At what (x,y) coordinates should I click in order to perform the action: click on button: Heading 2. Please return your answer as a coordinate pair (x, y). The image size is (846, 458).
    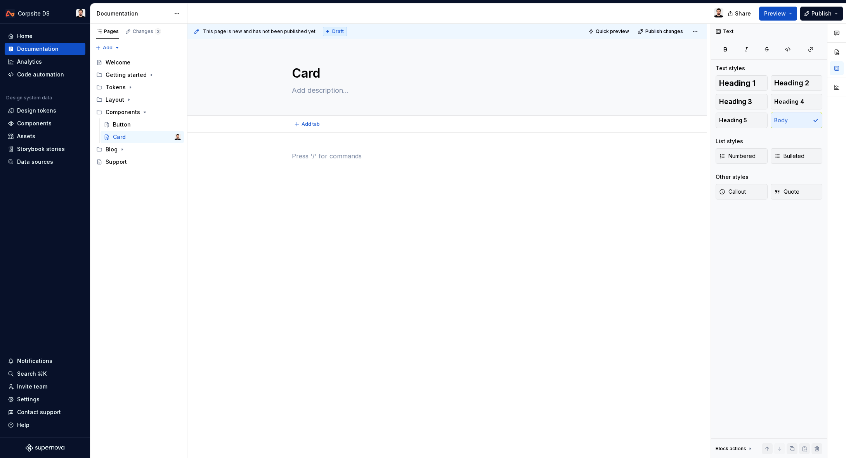
    Looking at the image, I should click on (796, 83).